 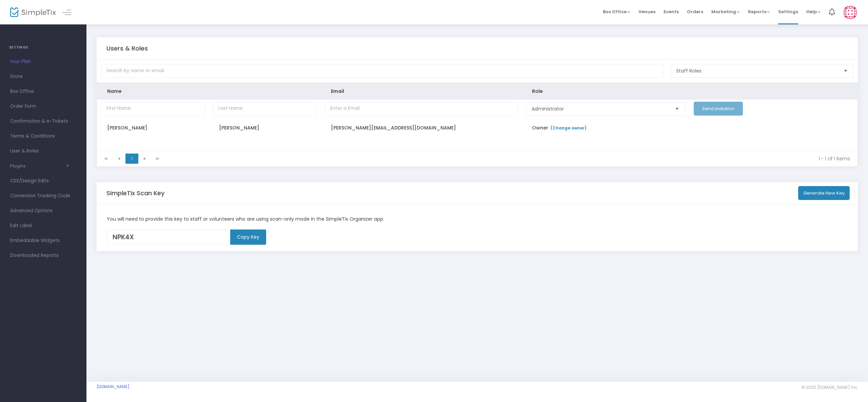 What do you see at coordinates (477, 219) in the screenshot?
I see `div: You will need to provide this key to staff or volunteers who are using scan-only mode in the Simp...` at bounding box center [477, 219].